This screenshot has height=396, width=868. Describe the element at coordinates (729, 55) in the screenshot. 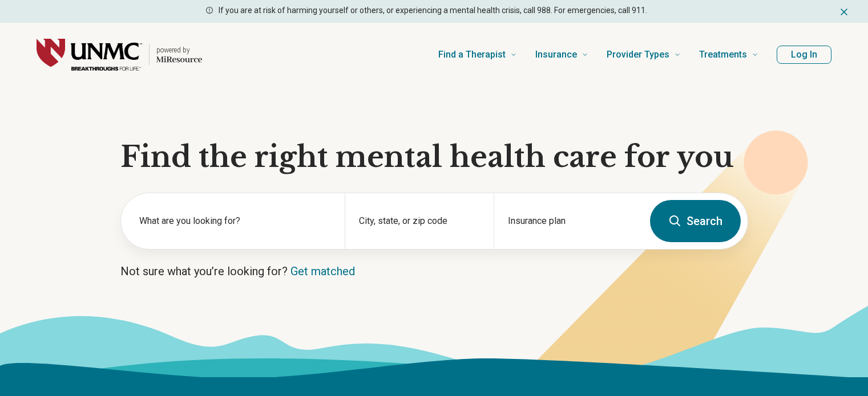

I see `a: Treatments` at that location.